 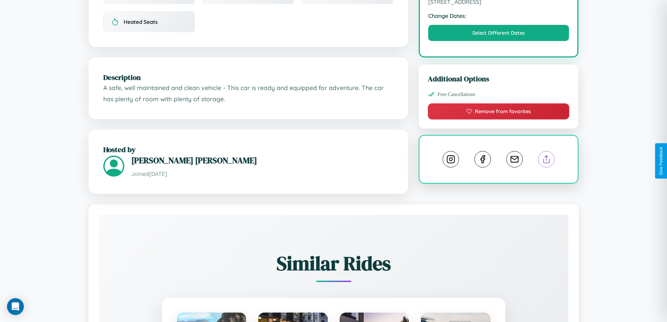 I want to click on h3: Additional Options, so click(x=499, y=78).